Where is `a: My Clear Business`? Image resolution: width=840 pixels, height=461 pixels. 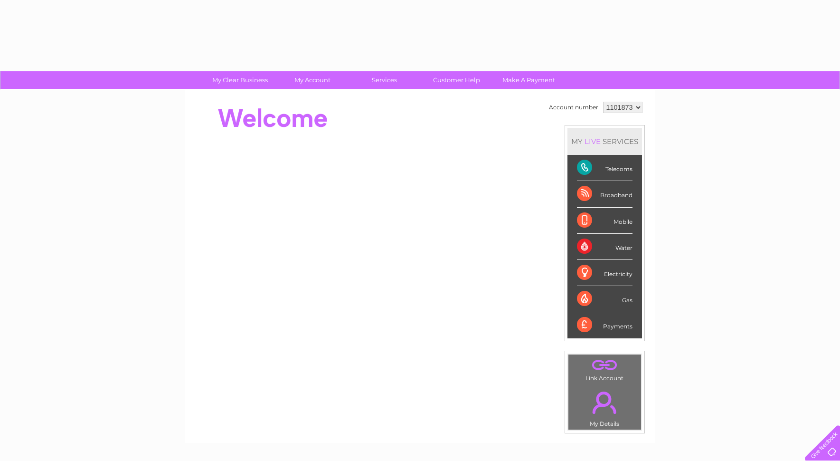
a: My Clear Business is located at coordinates (240, 80).